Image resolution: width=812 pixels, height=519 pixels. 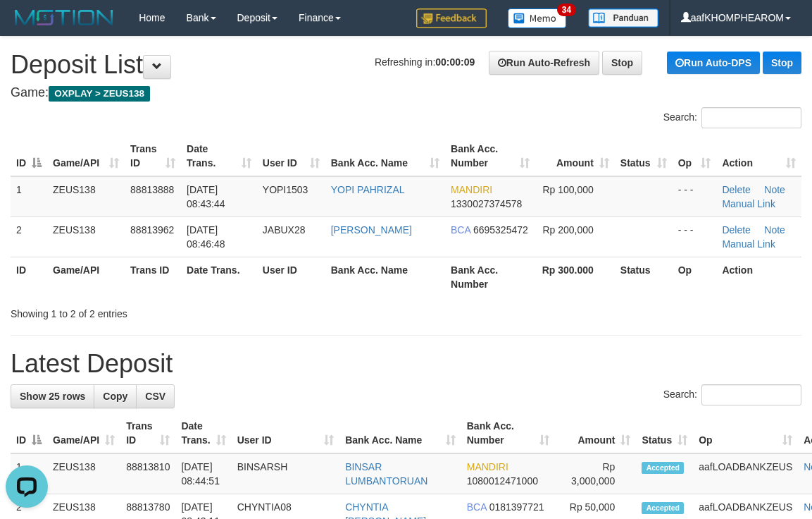 What do you see at coordinates (758, 156) in the screenshot?
I see `th: Action: activate to sort column ascending` at bounding box center [758, 156].